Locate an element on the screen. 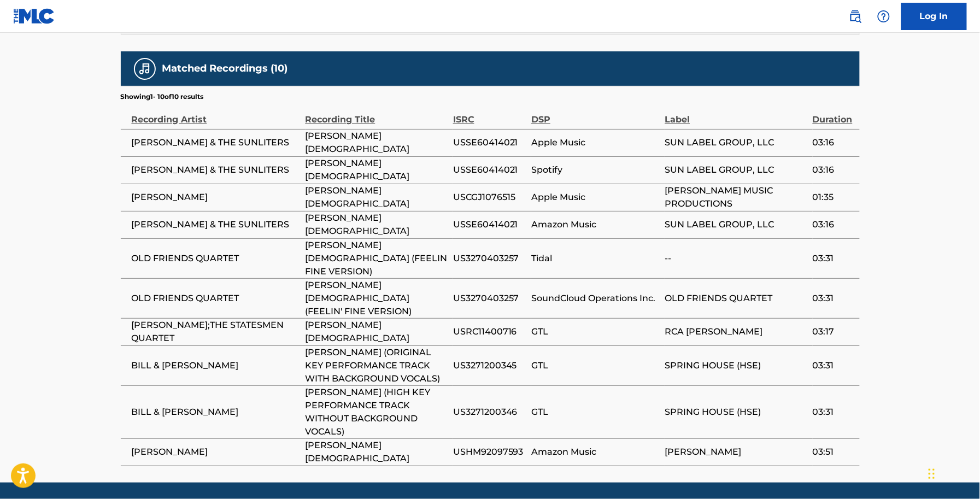  h5: Matched Recordings (10) is located at coordinates (225, 68).